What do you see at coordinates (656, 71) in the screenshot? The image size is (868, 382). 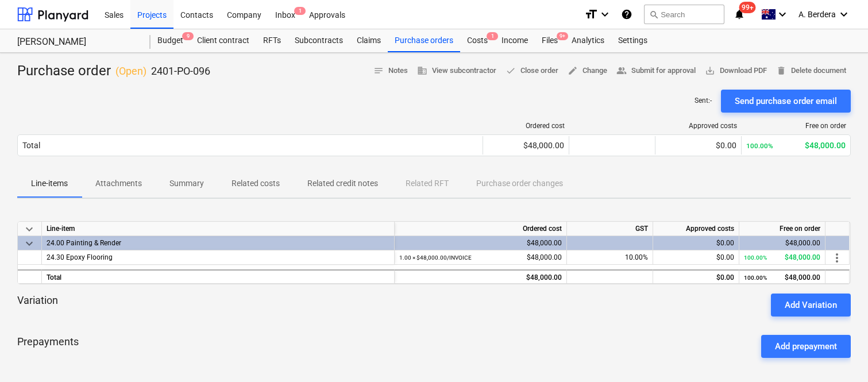 I see `span: Submit for approval` at bounding box center [656, 71].